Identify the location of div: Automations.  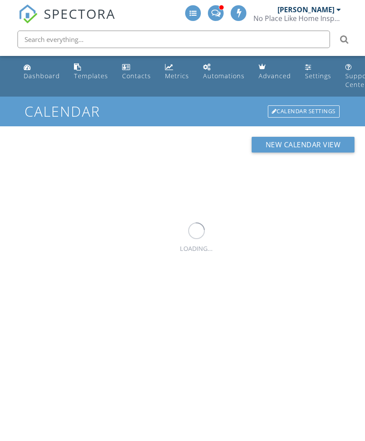
(223, 76).